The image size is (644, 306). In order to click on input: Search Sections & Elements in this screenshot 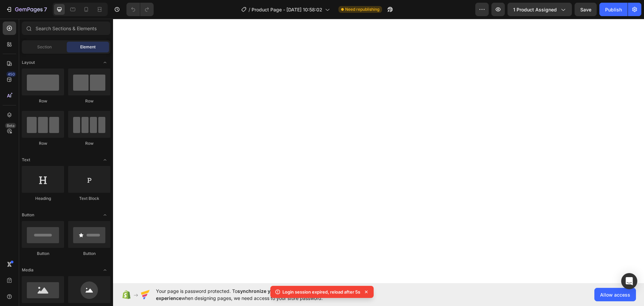, I will do `click(66, 28)`.